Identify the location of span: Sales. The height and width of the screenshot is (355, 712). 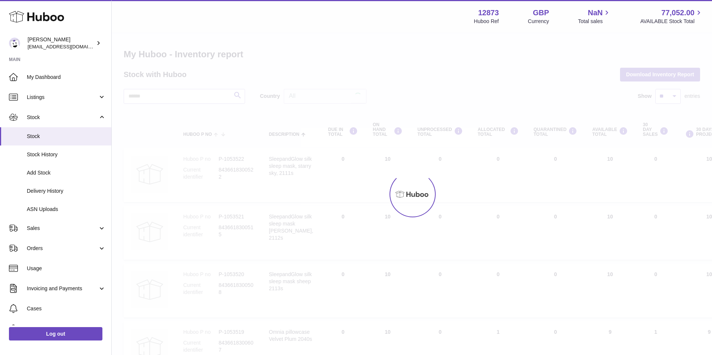
(62, 228).